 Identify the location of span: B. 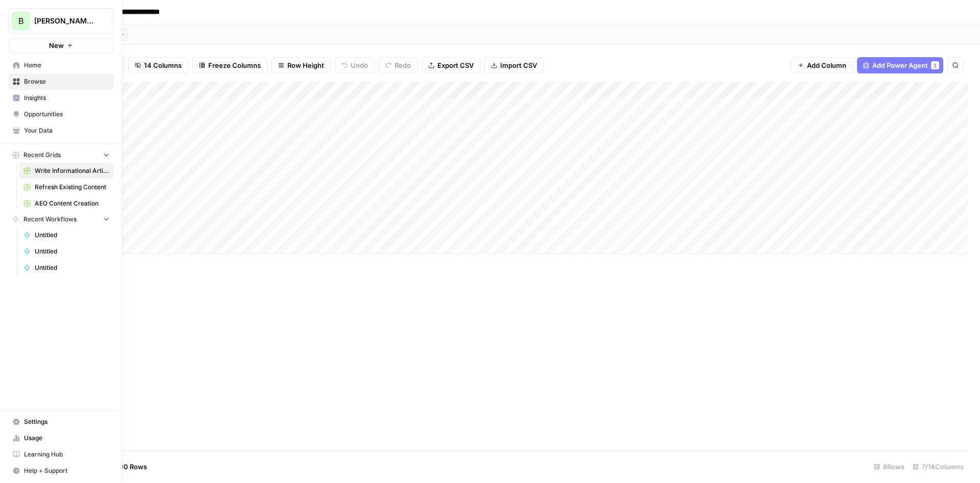
(21, 21).